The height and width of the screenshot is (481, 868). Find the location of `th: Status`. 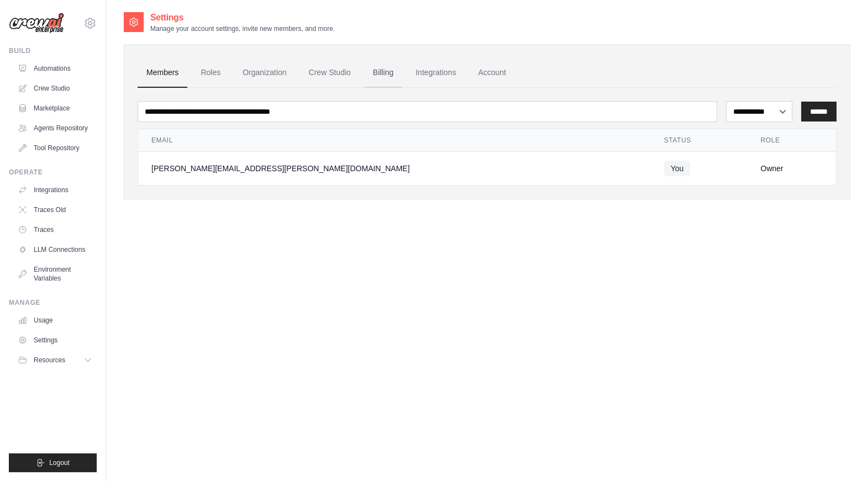

th: Status is located at coordinates (699, 140).